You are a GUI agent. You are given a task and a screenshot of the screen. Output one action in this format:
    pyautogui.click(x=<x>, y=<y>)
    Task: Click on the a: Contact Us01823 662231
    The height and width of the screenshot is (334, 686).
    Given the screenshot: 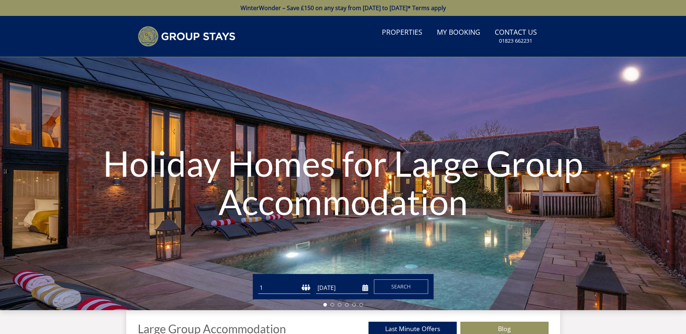 What is the action you would take?
    pyautogui.click(x=516, y=36)
    